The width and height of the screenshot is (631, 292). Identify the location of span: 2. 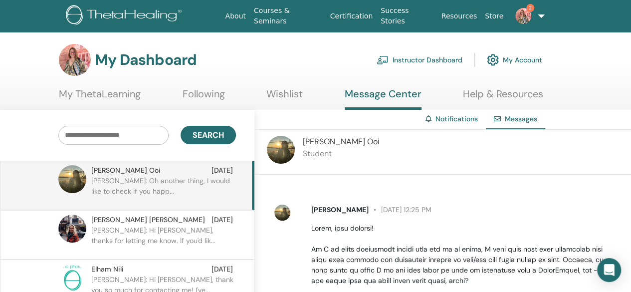
(530, 8).